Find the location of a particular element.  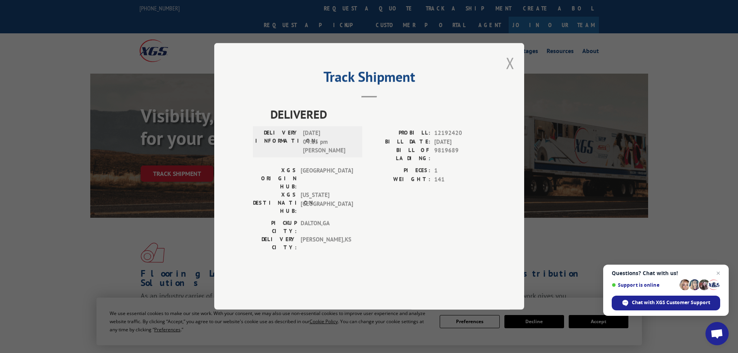

label: XGS ORIGIN HUB: is located at coordinates (275, 178).